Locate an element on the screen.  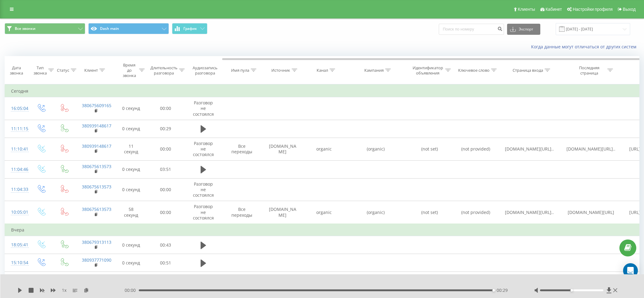
span: Все звонки is located at coordinates (25, 29).